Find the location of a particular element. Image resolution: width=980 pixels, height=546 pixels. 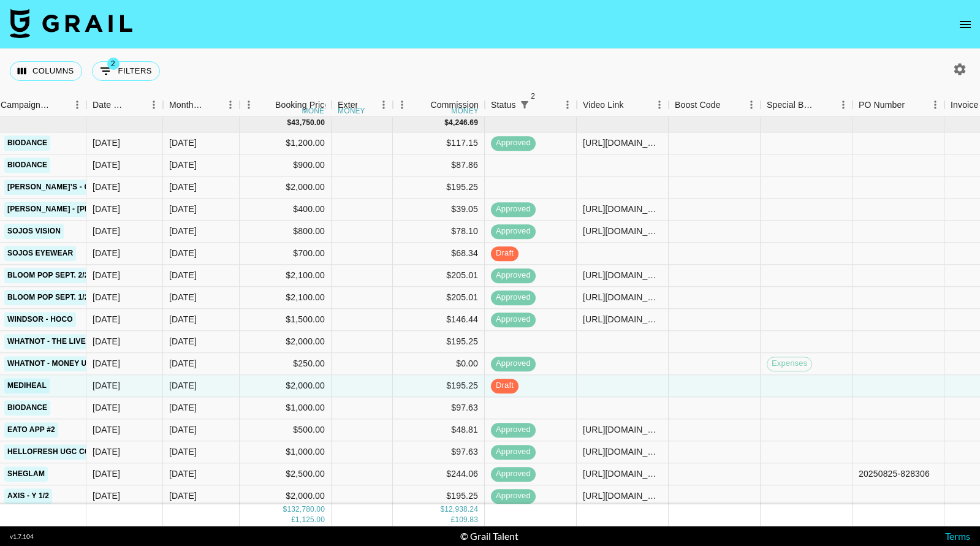

div: 8/5/2025 is located at coordinates (106, 496).